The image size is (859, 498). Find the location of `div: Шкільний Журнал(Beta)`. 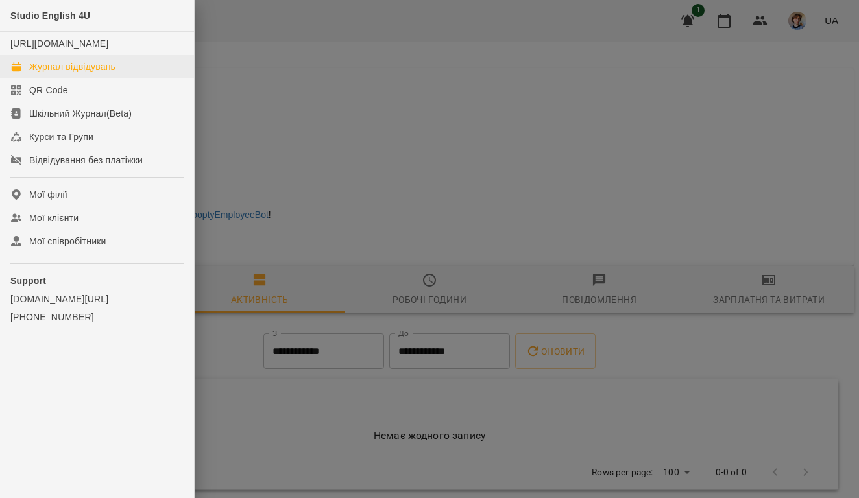

div: Шкільний Журнал(Beta) is located at coordinates (80, 114).